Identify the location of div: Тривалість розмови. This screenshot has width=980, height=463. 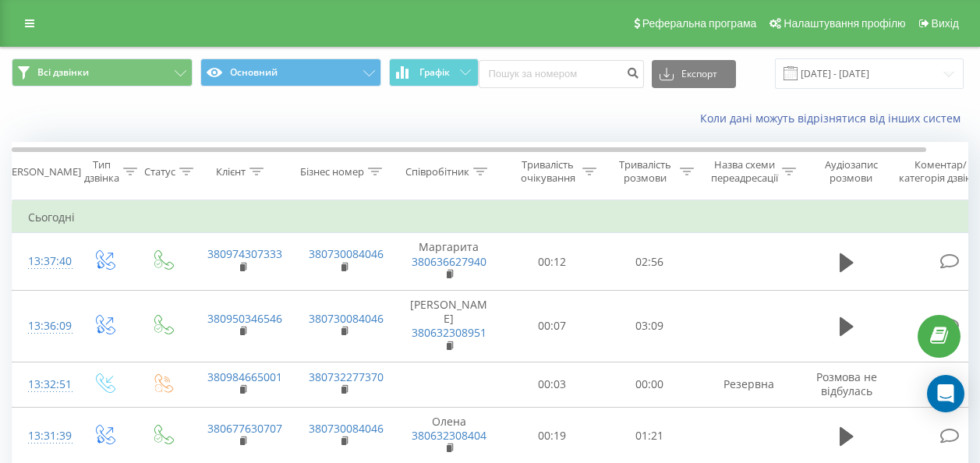
(644, 171).